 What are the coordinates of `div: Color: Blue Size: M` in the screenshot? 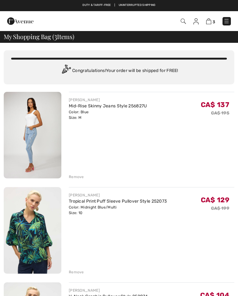 It's located at (108, 115).